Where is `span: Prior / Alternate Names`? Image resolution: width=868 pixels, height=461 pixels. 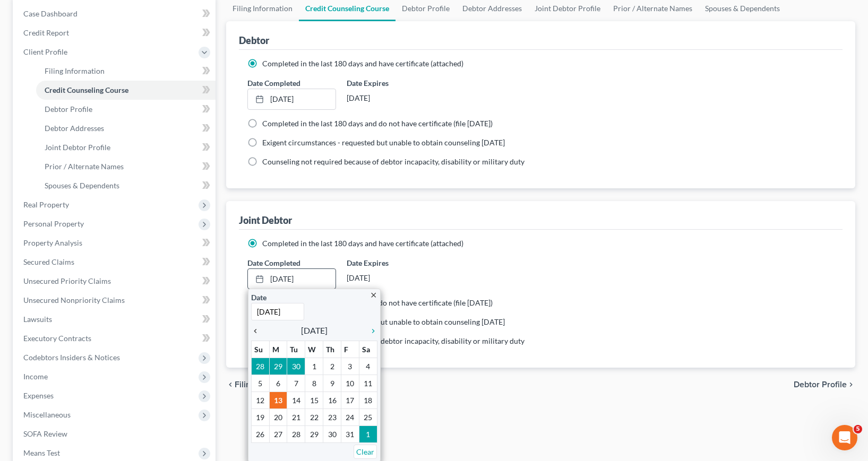 span: Prior / Alternate Names is located at coordinates (84, 166).